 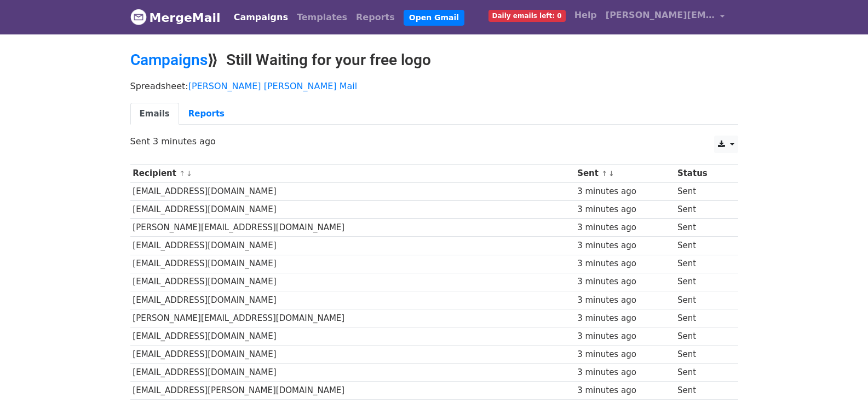 I want to click on th: Sent, so click(x=624, y=174).